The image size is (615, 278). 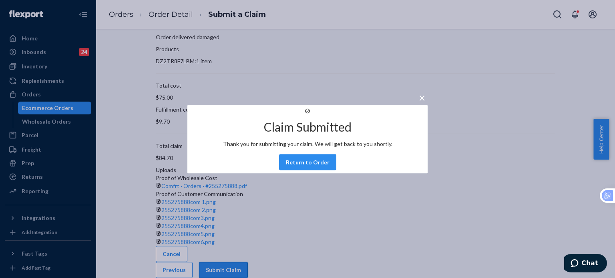 What do you see at coordinates (308, 162) in the screenshot?
I see `button: Return to Order` at bounding box center [308, 162].